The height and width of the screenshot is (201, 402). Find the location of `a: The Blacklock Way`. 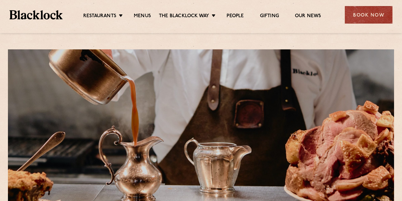

a: The Blacklock Way is located at coordinates (184, 17).